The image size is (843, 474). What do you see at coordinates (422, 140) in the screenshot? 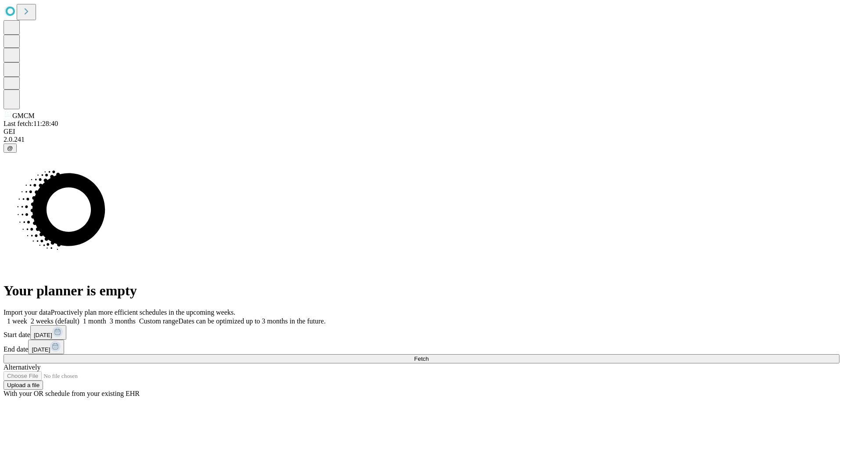
I see `div: 2.0.241` at bounding box center [422, 140].